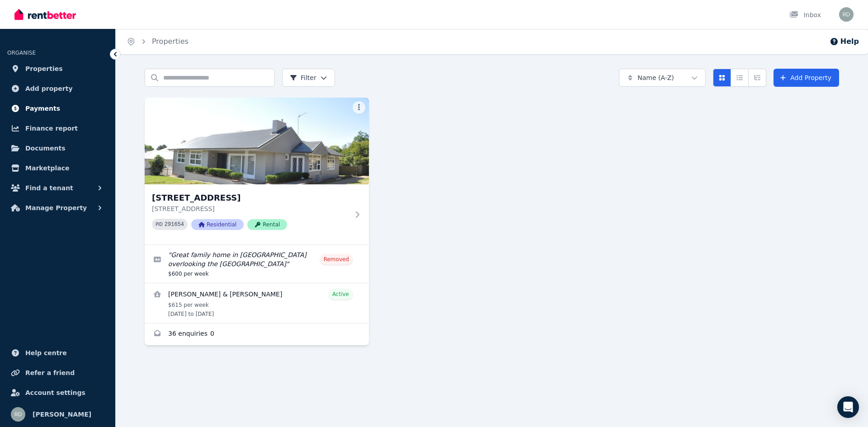  Describe the element at coordinates (45, 15) in the screenshot. I see `img: RentBetter` at that location.